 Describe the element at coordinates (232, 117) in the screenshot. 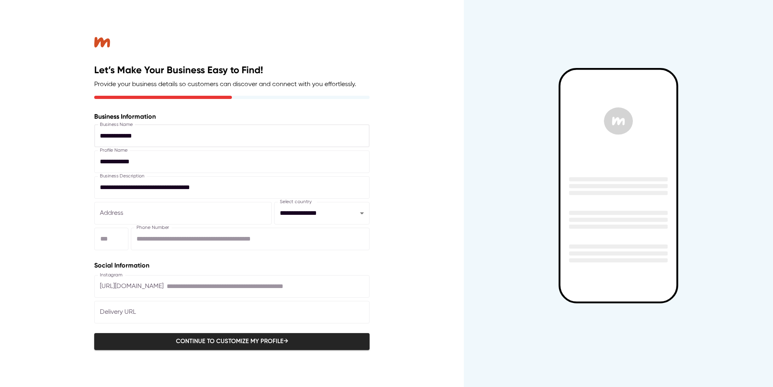

I see `p: Business Information` at that location.